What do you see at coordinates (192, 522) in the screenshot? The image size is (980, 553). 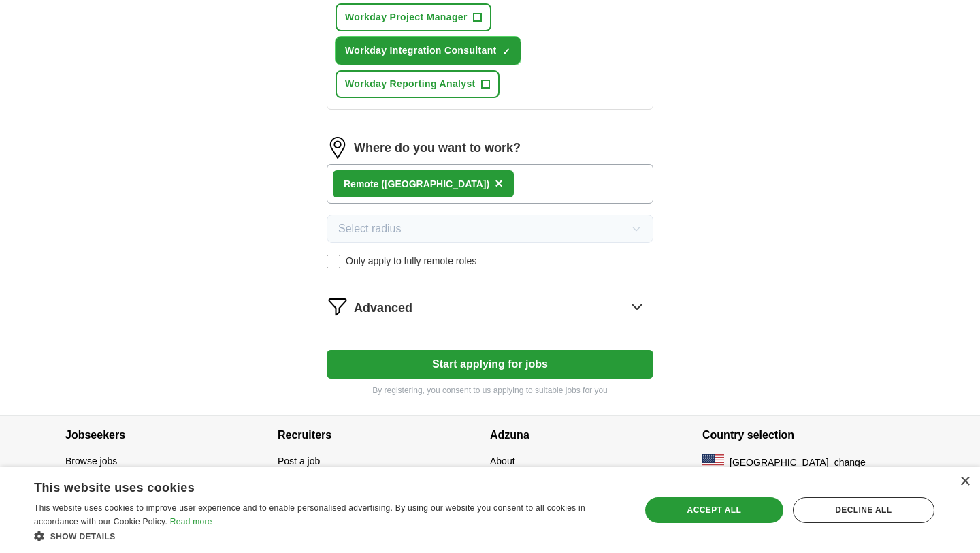 I see `a: Read more, opens a new window` at bounding box center [192, 522].